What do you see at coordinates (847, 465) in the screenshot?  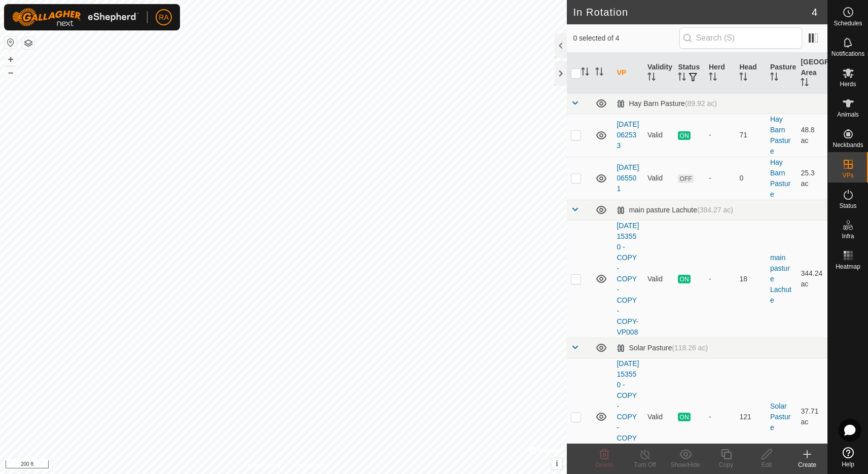 I see `span: Help` at bounding box center [847, 465].